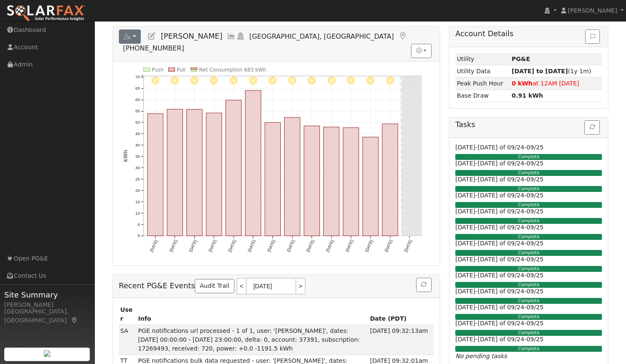 This screenshot has height=364, width=626. Describe the element at coordinates (138, 224) in the screenshot. I see `text: 5` at that location.